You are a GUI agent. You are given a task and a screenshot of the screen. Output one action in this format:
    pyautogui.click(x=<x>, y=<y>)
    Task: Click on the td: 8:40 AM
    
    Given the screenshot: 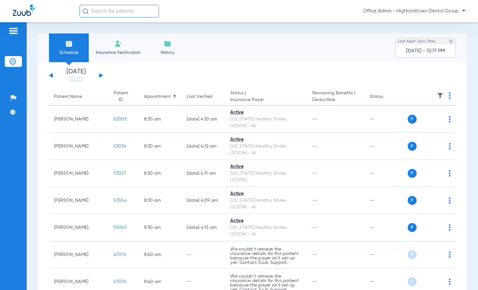 What is the action you would take?
    pyautogui.click(x=160, y=254)
    